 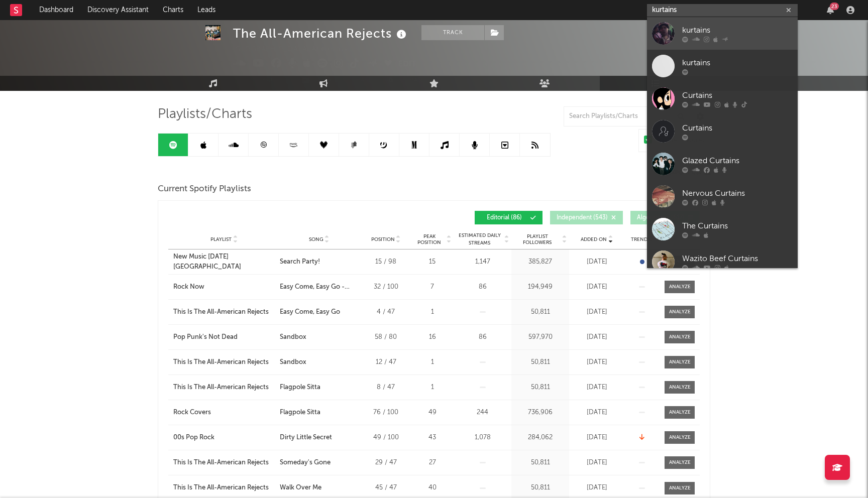 I want to click on span: Independent ( 543 ), so click(x=582, y=218).